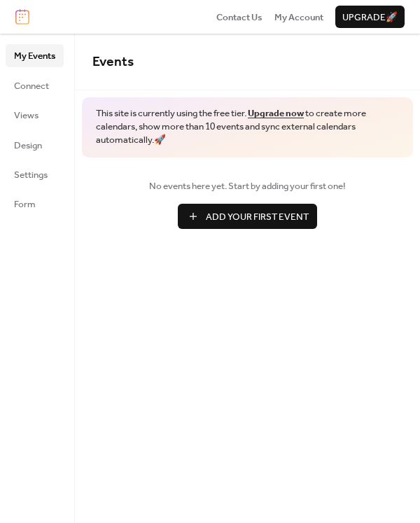 The height and width of the screenshot is (523, 420). Describe the element at coordinates (34, 204) in the screenshot. I see `a: Form` at that location.